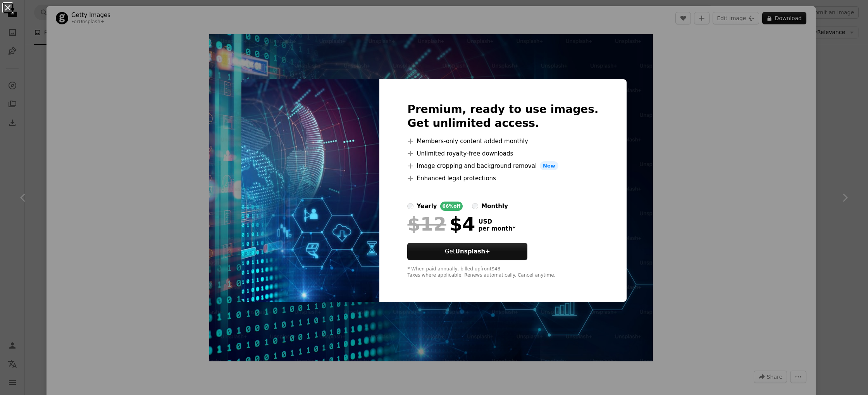 This screenshot has height=395, width=868. What do you see at coordinates (502, 154) in the screenshot?
I see `li: Unlimited royalty-free downloads` at bounding box center [502, 154].